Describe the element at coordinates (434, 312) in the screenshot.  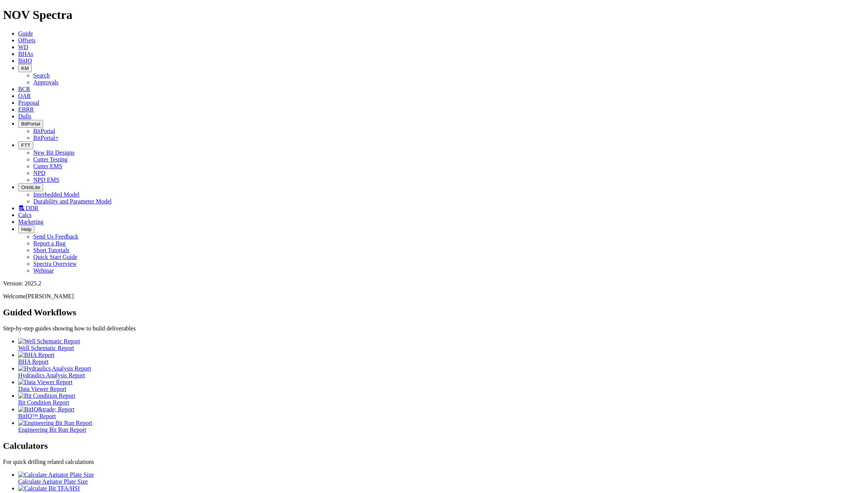
I see `h2: Guided Workflows` at that location.